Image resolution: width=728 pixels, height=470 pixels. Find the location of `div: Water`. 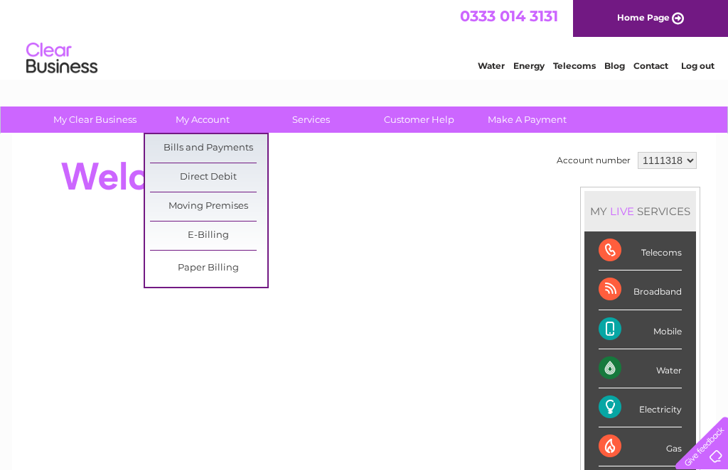

div: Water is located at coordinates (639, 369).